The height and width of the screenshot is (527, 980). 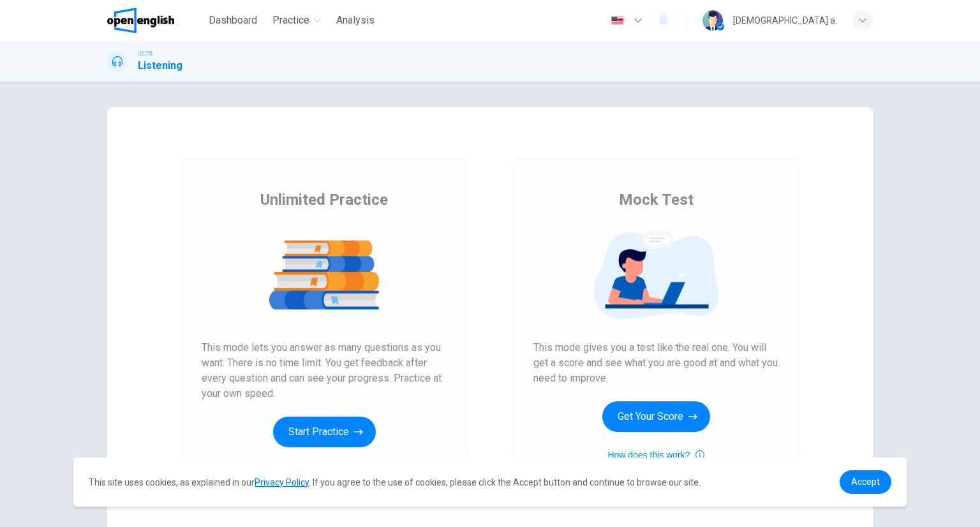 What do you see at coordinates (356, 20) in the screenshot?
I see `a: Analysis` at bounding box center [356, 20].